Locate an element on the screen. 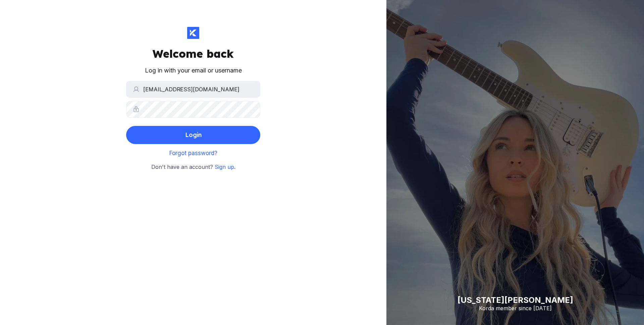 This screenshot has height=325, width=644. div: Log in with your email or username is located at coordinates (193, 70).